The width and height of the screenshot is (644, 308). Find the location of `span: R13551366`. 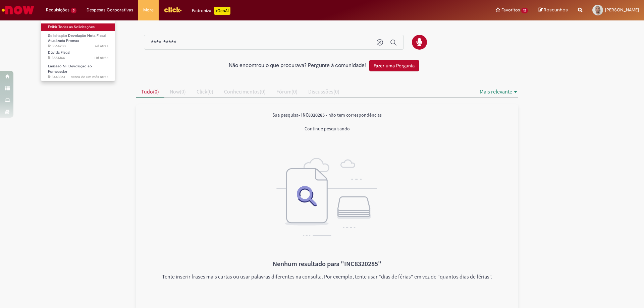

span: R13551366 is located at coordinates (78, 58).